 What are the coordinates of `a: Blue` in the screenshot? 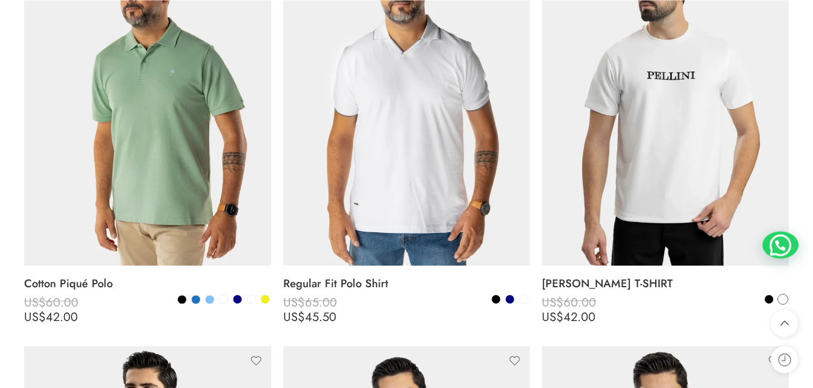 It's located at (196, 299).